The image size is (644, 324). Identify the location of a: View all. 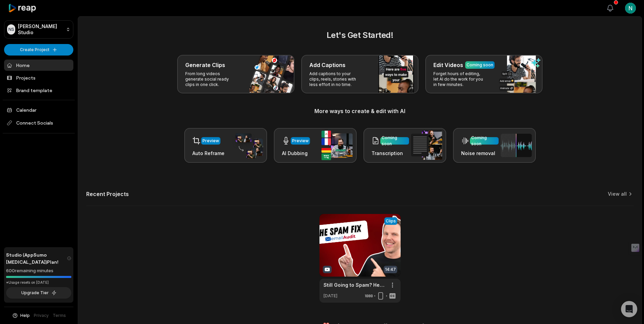
(617, 194).